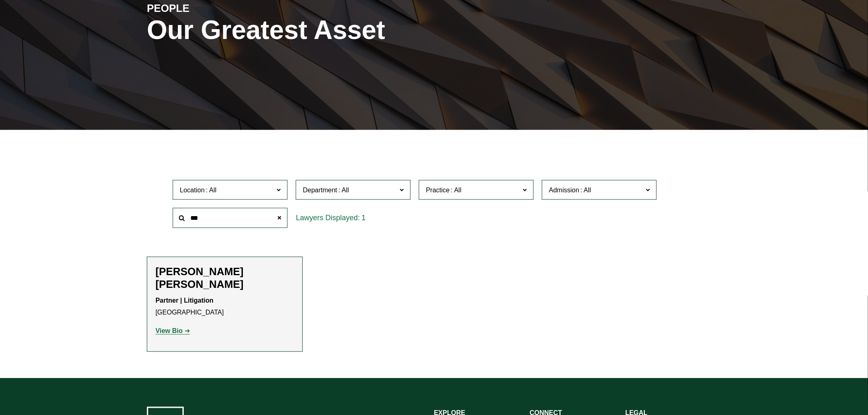  I want to click on strong: View Bio, so click(169, 330).